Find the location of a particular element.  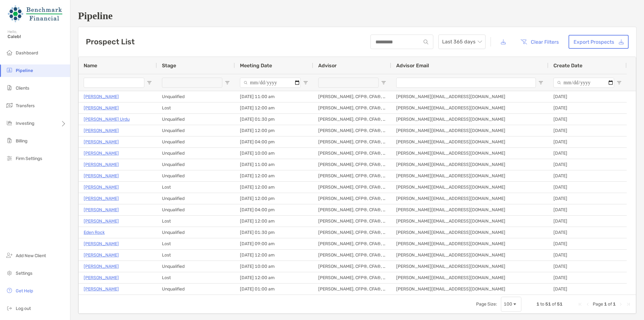

img: clients icon is located at coordinates (10, 88).